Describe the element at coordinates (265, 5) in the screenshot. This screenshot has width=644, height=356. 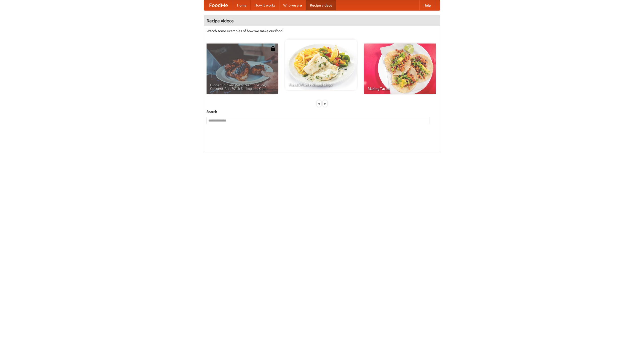
I see `a: How it works` at that location.